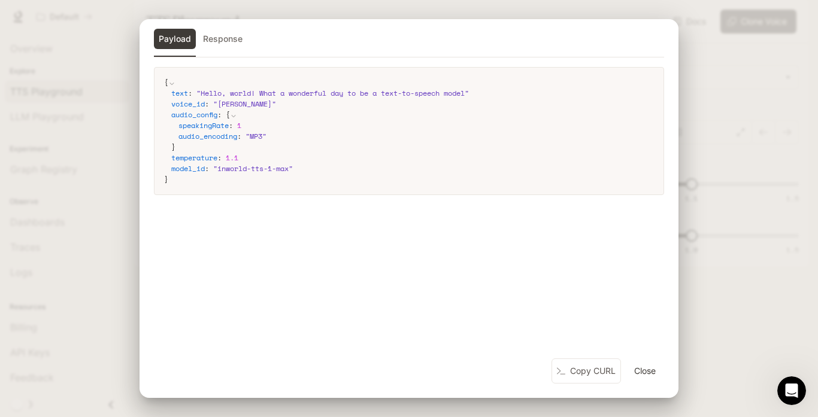 This screenshot has width=818, height=417. What do you see at coordinates (188, 168) in the screenshot?
I see `span: model_id` at bounding box center [188, 168].